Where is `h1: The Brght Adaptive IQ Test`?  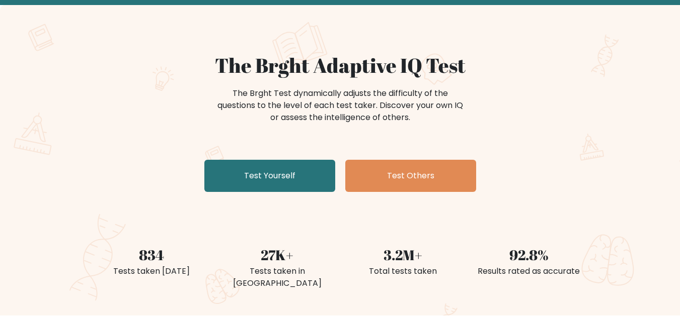 h1: The Brght Adaptive IQ Test is located at coordinates (340, 65).